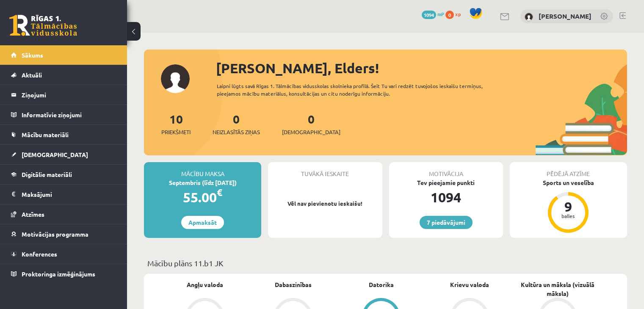 The width and height of the screenshot is (644, 309). I want to click on span: Priekšmeti, so click(175, 132).